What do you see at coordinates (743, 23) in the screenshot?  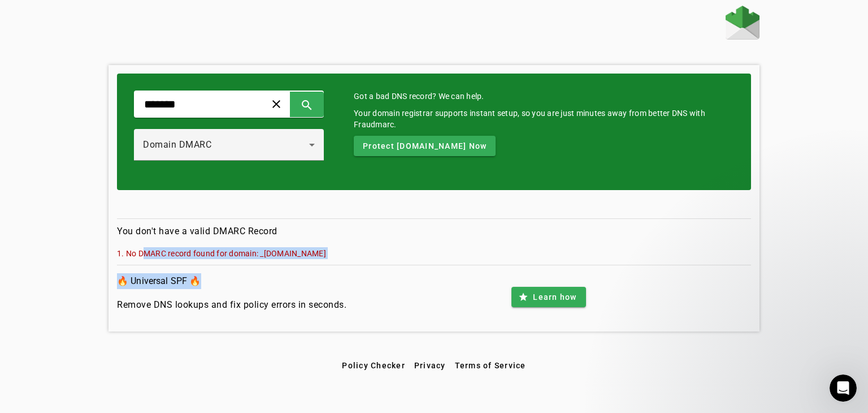 I see `img: Fraudmarc Logo` at bounding box center [743, 23].